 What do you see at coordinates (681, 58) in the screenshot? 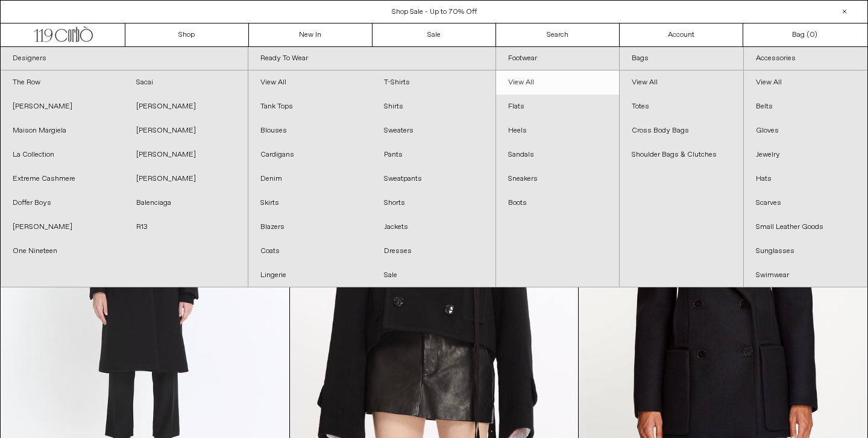
I see `a: Bags` at bounding box center [681, 58].